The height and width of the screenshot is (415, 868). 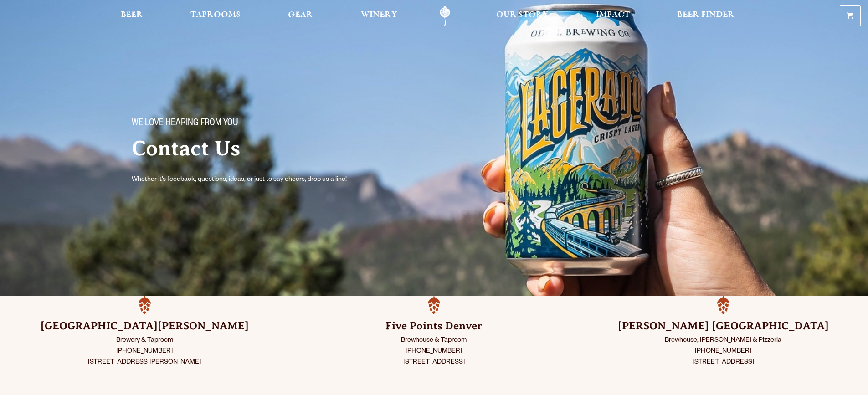 I want to click on span: Winery, so click(x=379, y=15).